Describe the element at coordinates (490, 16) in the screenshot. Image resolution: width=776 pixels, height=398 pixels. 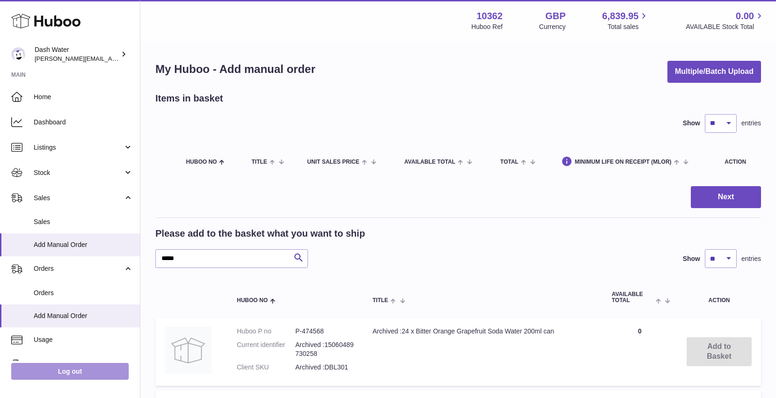
I see `strong: 10362` at that location.